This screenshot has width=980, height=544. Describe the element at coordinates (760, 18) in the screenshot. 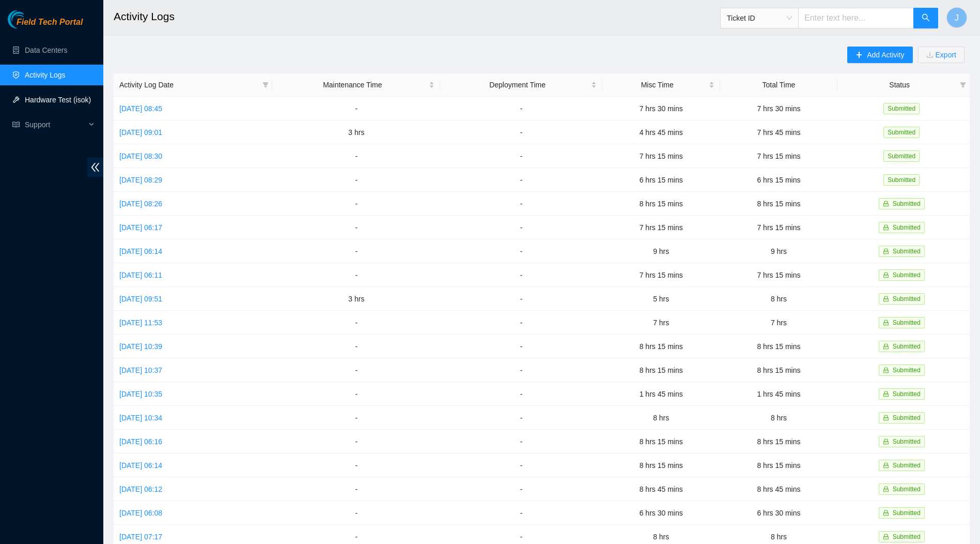

I see `span: Ticket ID` at that location.